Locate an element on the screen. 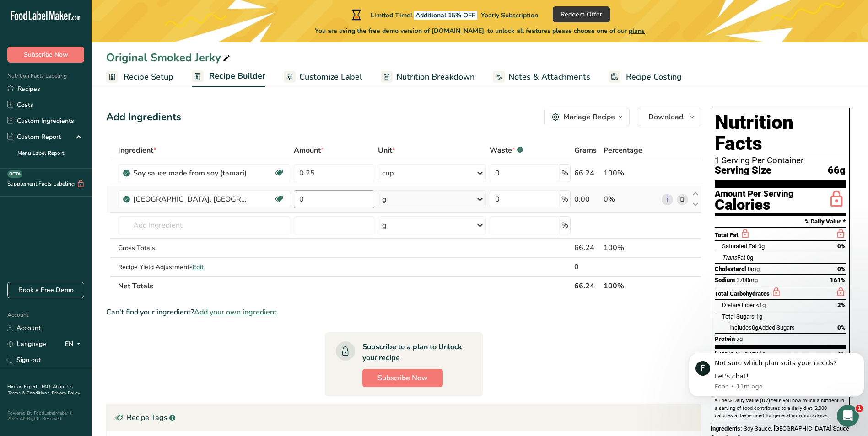 This screenshot has height=436, width=868. div: Add Ingredients is located at coordinates (144, 117).